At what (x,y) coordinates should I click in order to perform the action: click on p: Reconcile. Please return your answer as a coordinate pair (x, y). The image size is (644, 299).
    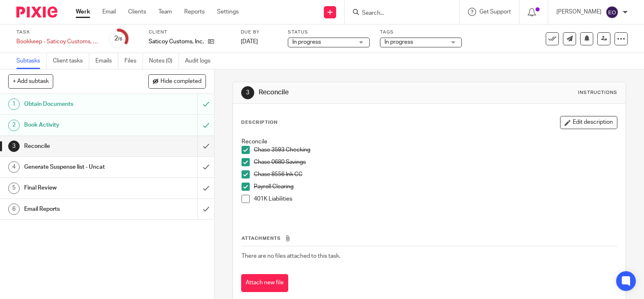
    Looking at the image, I should click on (429, 142).